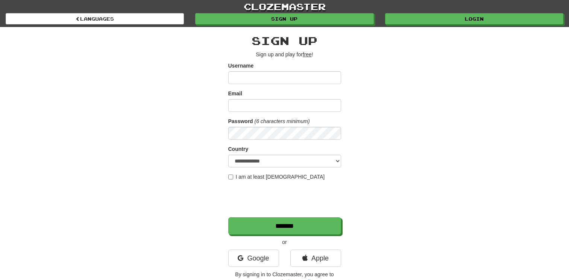  What do you see at coordinates (253, 259) in the screenshot?
I see `a: Google` at bounding box center [253, 259].